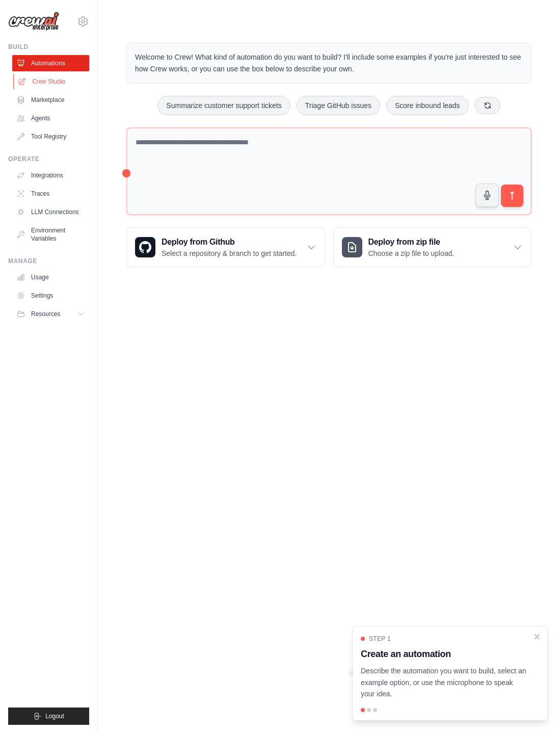  I want to click on span: Logout, so click(54, 717).